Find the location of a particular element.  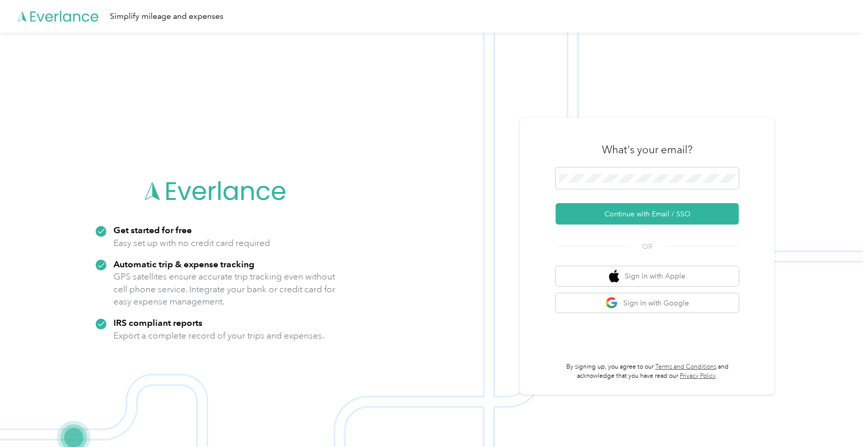

a: Privacy Policy is located at coordinates (698, 376).